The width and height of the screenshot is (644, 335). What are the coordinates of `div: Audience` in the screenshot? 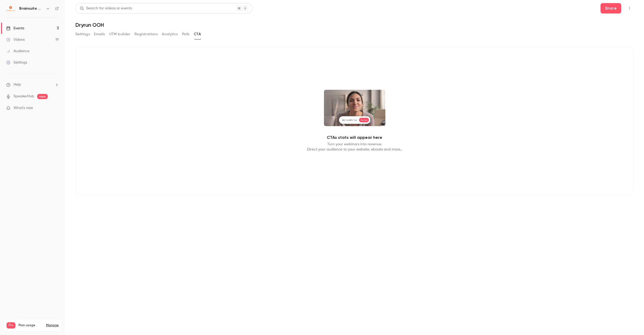 It's located at (18, 51).